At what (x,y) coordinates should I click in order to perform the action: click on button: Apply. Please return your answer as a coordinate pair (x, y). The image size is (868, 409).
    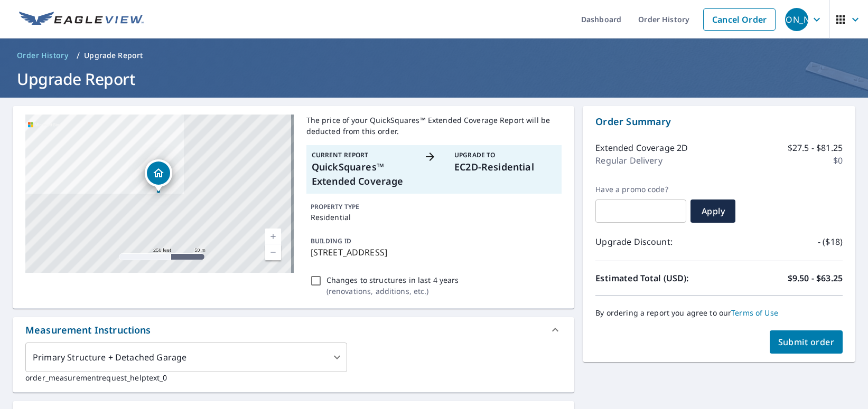
    Looking at the image, I should click on (712, 211).